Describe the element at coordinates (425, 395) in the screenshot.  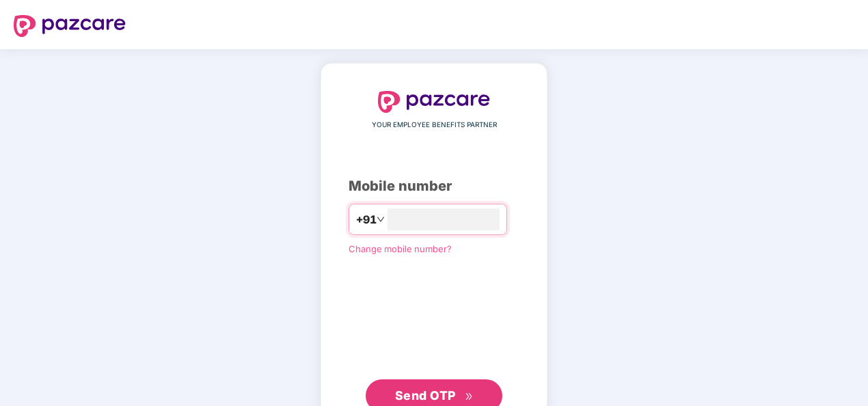
I see `span: Send OTP` at that location.